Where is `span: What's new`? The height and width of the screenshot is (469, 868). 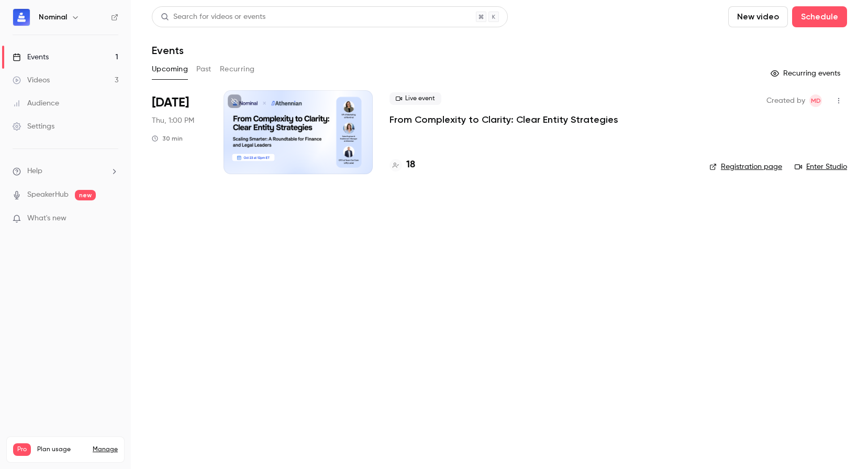
span: What's new is located at coordinates (46, 218).